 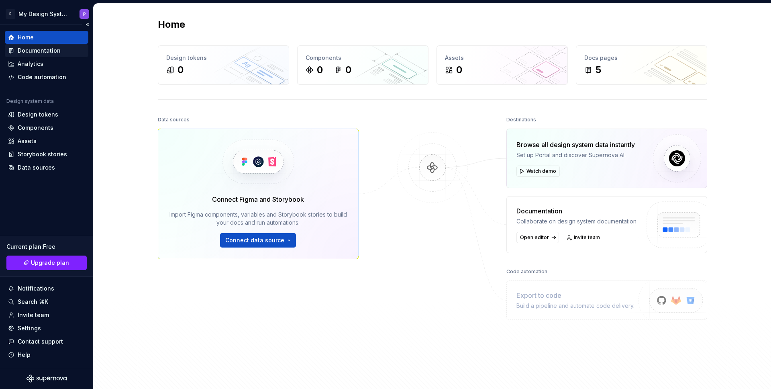 I want to click on a: Code automation, so click(x=47, y=77).